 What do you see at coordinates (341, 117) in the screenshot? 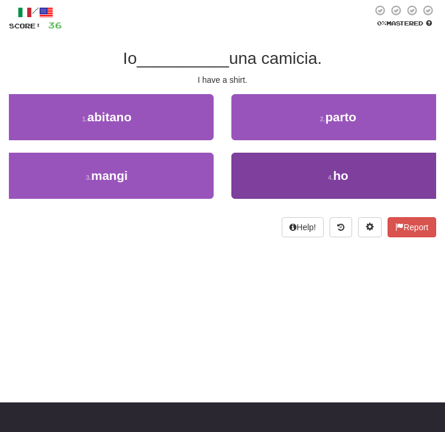
I see `span: parto` at bounding box center [341, 117].